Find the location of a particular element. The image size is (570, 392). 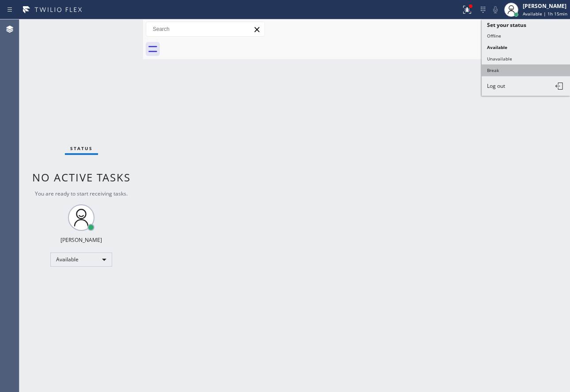

button: Mute is located at coordinates (496, 9).